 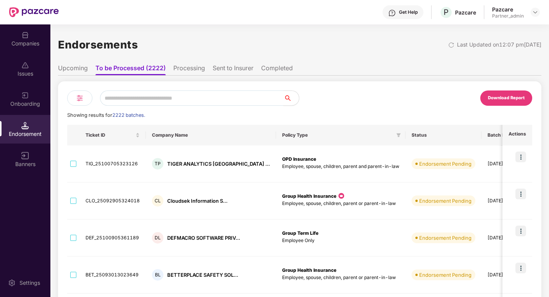 I want to click on span: Policy Type, so click(x=337, y=135).